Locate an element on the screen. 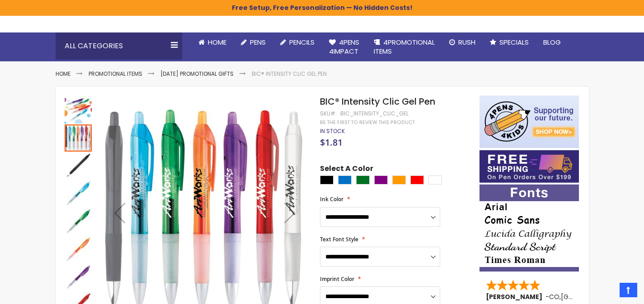  a: Be the first to review this product is located at coordinates (368, 122).